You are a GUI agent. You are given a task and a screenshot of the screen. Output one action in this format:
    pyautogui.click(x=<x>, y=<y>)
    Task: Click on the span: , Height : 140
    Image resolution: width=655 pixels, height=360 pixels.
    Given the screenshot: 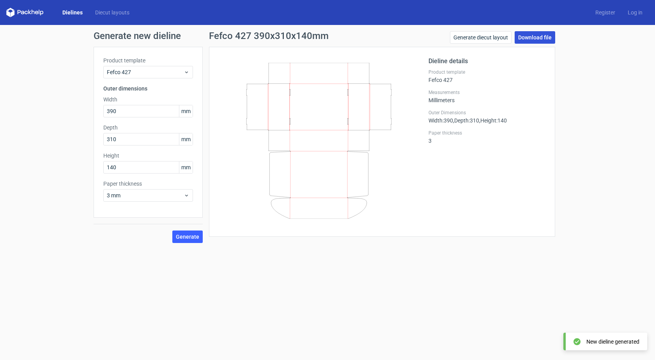 What is the action you would take?
    pyautogui.click(x=493, y=120)
    